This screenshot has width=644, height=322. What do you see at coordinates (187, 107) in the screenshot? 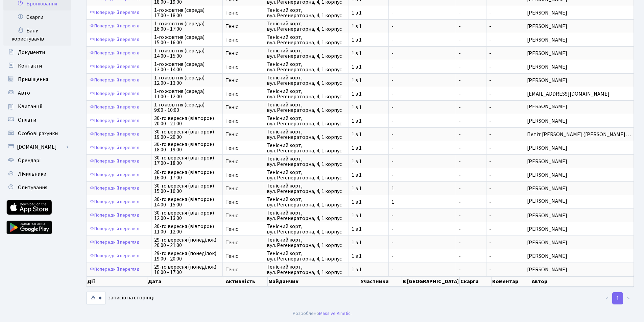
I see `span: 1-го жовтня (середа) 9:00 - 10:00` at bounding box center [187, 107].